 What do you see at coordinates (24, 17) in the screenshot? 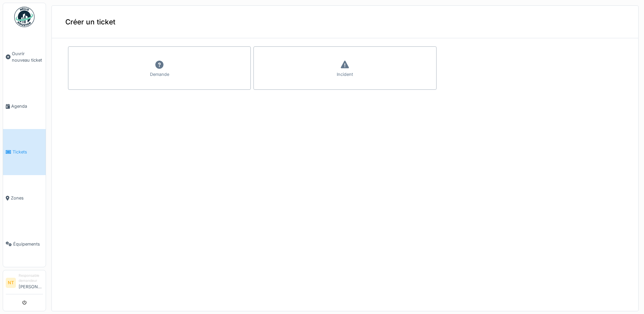
I see `img: Badge_color-CXgf-gQk.svg` at bounding box center [24, 17].